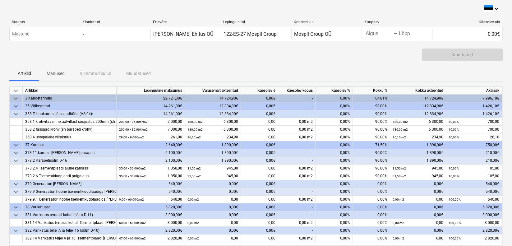  I want to click on div: Mospil Group OÜ, so click(313, 34).